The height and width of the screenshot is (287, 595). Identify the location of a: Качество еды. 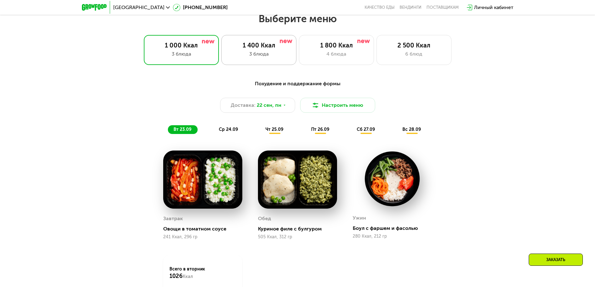
(379, 8).